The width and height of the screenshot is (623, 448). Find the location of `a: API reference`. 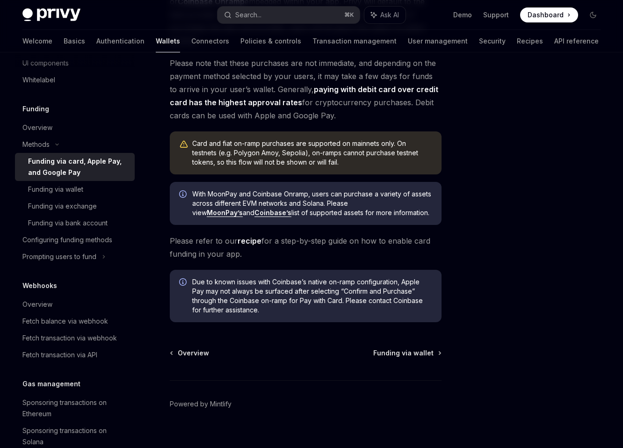

a: API reference is located at coordinates (576, 41).